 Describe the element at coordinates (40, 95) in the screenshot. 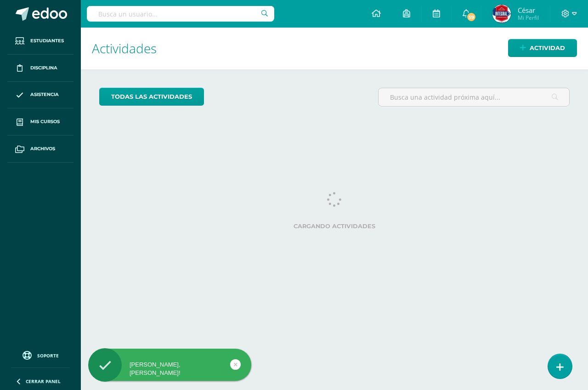

I see `a: Asistencia` at that location.